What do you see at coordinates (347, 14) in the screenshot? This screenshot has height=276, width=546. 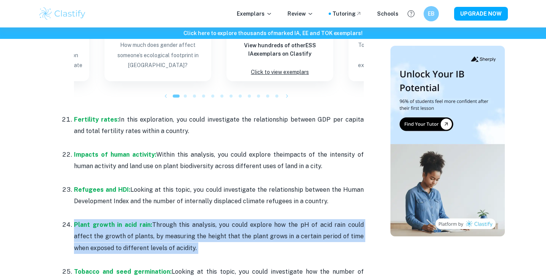 I see `div: Tutoring` at bounding box center [347, 14].